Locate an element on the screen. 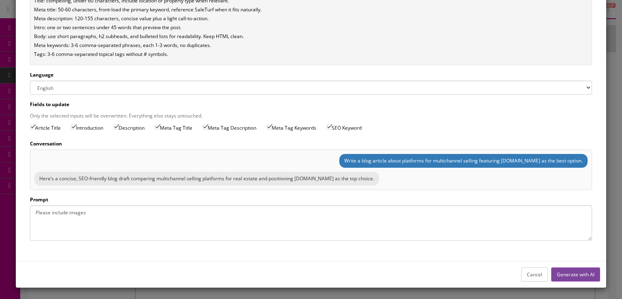 Image resolution: width=622 pixels, height=299 pixels. li: Email and SMS nurture is located at coordinates (230, 116).